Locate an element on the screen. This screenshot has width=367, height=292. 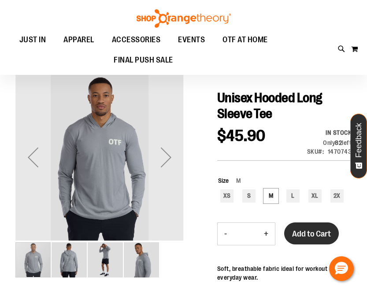
a: FINAL PUSH SALE is located at coordinates (143, 60).